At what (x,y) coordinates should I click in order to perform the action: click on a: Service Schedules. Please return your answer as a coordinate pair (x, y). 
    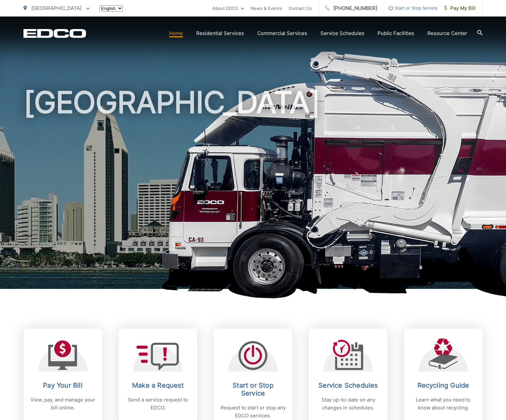
    Looking at the image, I should click on (342, 33).